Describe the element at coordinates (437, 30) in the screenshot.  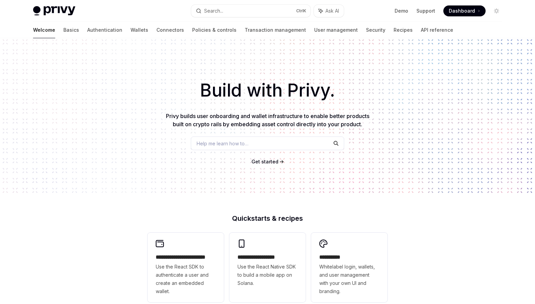
I see `a: API reference` at that location.